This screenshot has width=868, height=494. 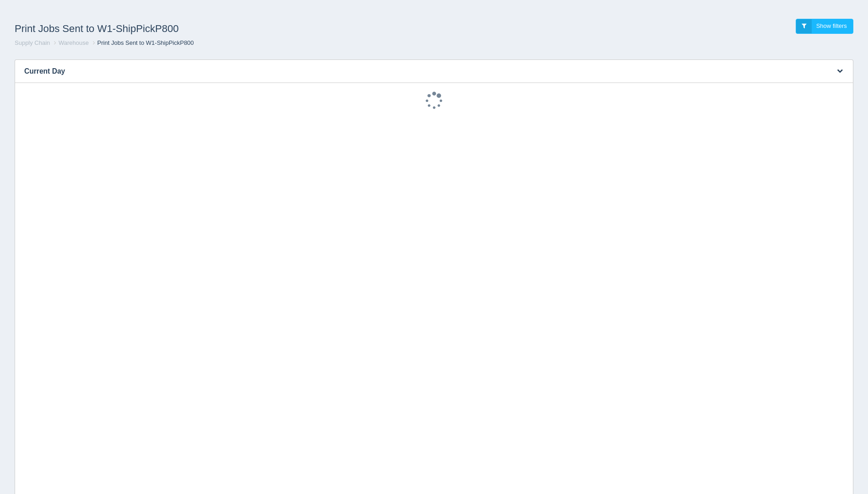 I want to click on a: Show filters, so click(x=824, y=26).